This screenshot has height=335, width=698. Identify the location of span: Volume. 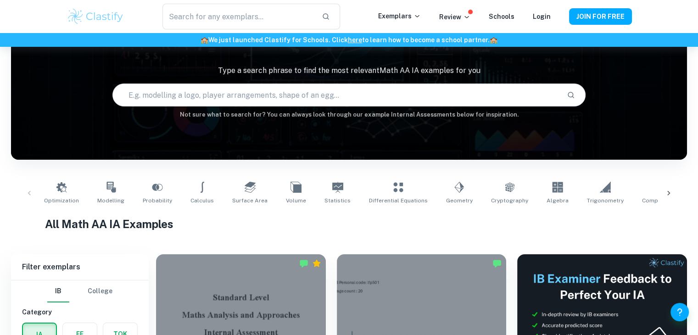
(296, 201).